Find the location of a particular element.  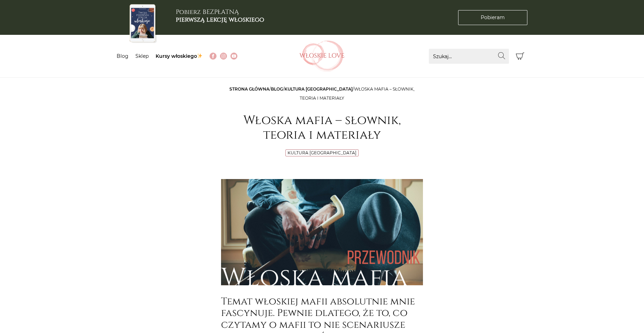

img: Włoskielove is located at coordinates (322, 56).